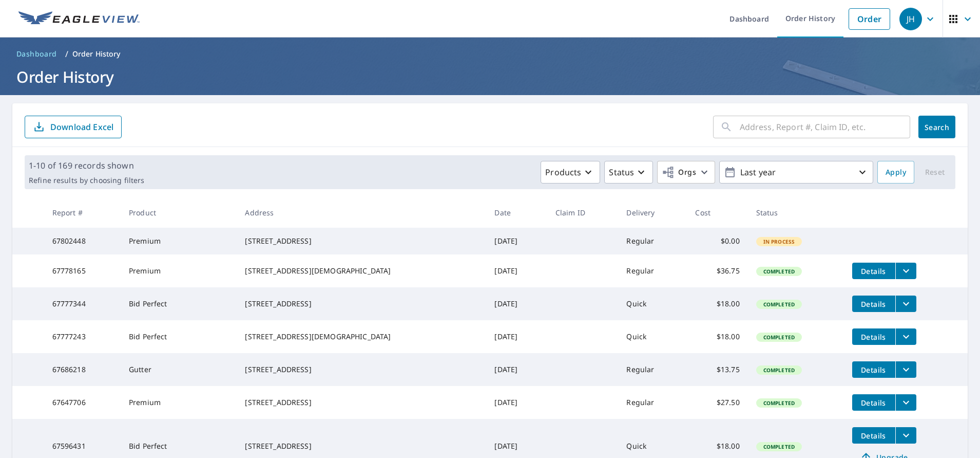 This screenshot has width=980, height=458. What do you see at coordinates (825, 127) in the screenshot?
I see `input: Address, Report #, Claim ID, etc.` at bounding box center [825, 127].